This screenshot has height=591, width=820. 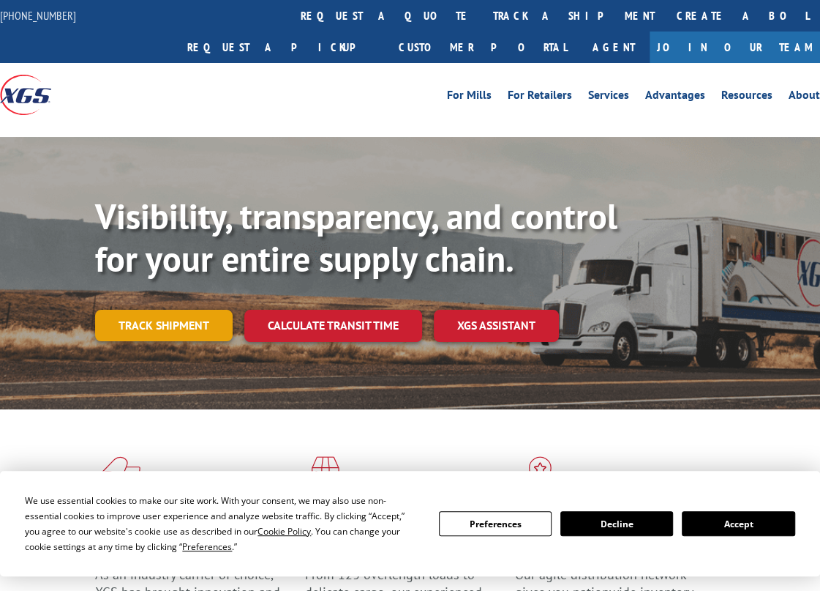 I want to click on span: Cookie Policy, so click(x=284, y=531).